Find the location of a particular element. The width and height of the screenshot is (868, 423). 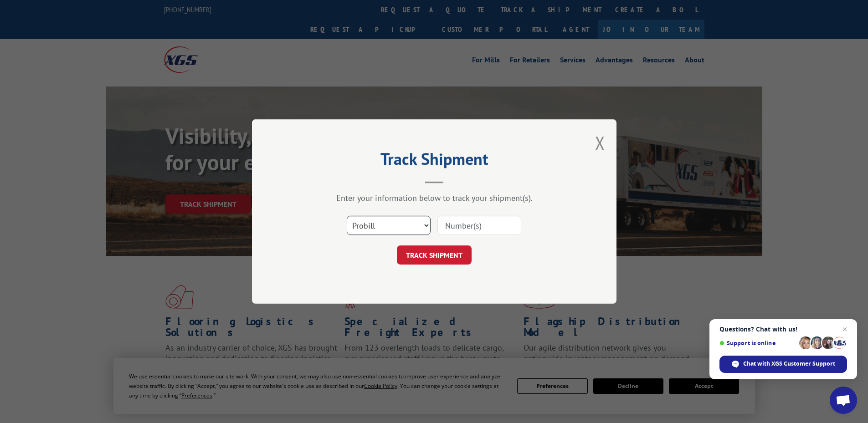

span: Support is online is located at coordinates (758, 343).